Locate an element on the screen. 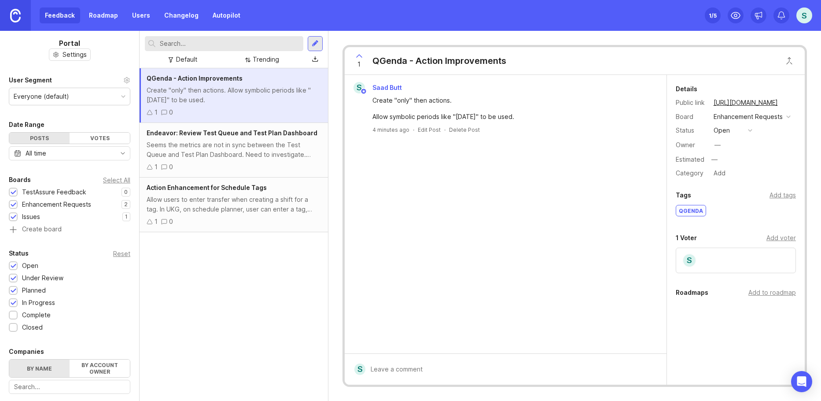  div: Issues is located at coordinates (31, 217).